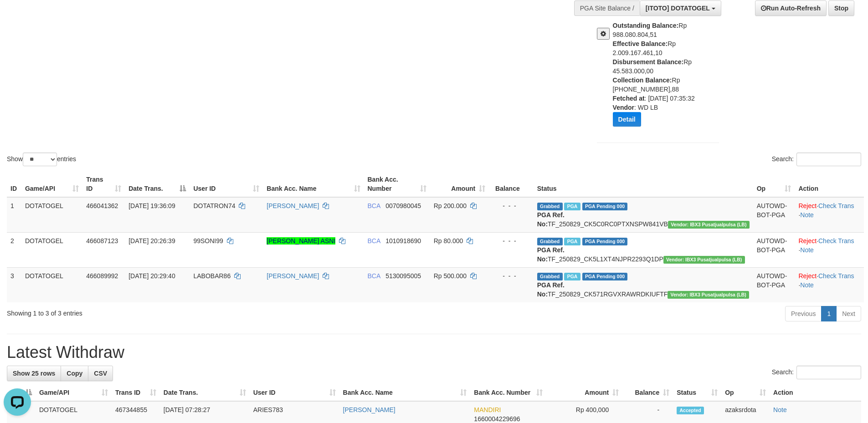 This screenshot has width=868, height=423. Describe the element at coordinates (14, 250) in the screenshot. I see `td: 2` at that location.